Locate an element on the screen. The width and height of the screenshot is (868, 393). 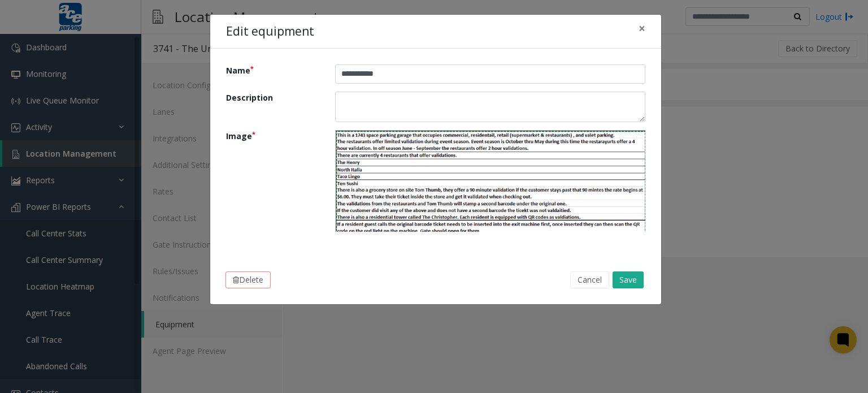
button: Save is located at coordinates (628, 279).